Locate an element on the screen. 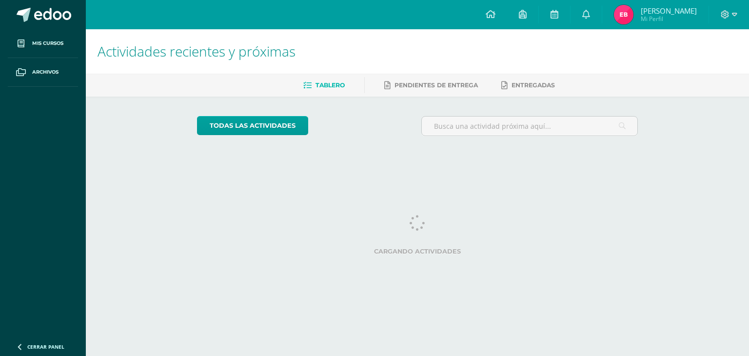 The image size is (749, 356). span: Mi Perfil is located at coordinates (669, 19).